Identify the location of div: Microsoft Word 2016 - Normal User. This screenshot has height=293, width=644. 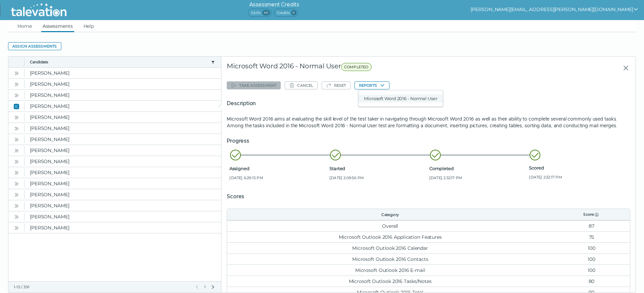
(361, 68).